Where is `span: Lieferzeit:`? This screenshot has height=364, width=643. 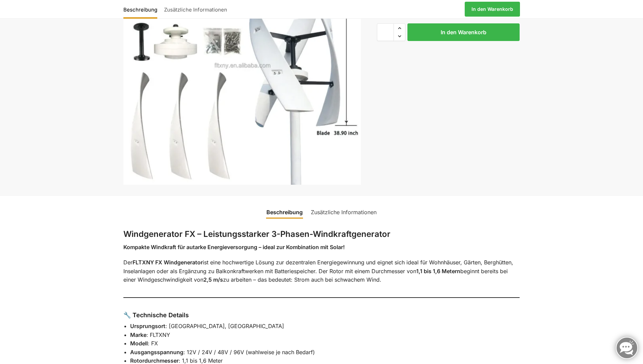
span: Lieferzeit: is located at coordinates (396, 15).